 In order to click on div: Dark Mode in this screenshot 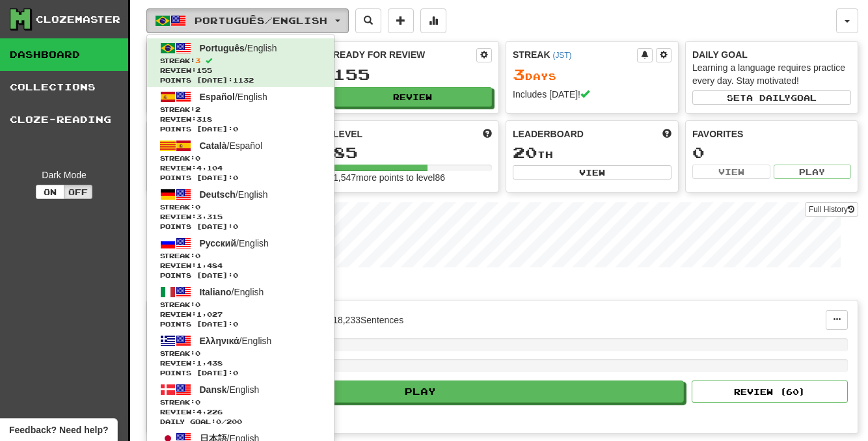, I will do `click(64, 175)`.